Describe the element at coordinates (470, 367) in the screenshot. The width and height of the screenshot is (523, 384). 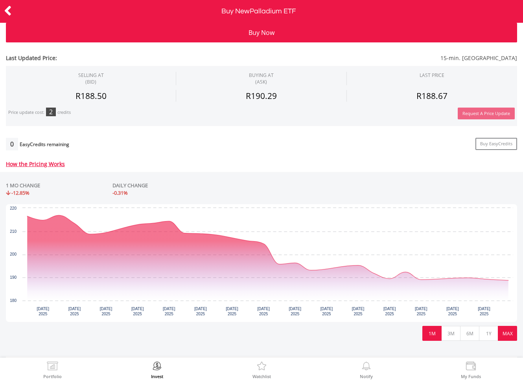
I see `img: View Funds` at that location.